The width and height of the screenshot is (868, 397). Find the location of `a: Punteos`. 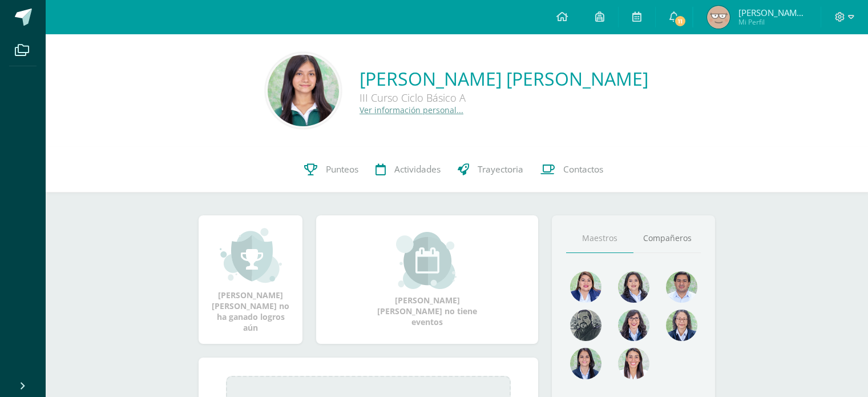

a: Punteos is located at coordinates (331, 170).